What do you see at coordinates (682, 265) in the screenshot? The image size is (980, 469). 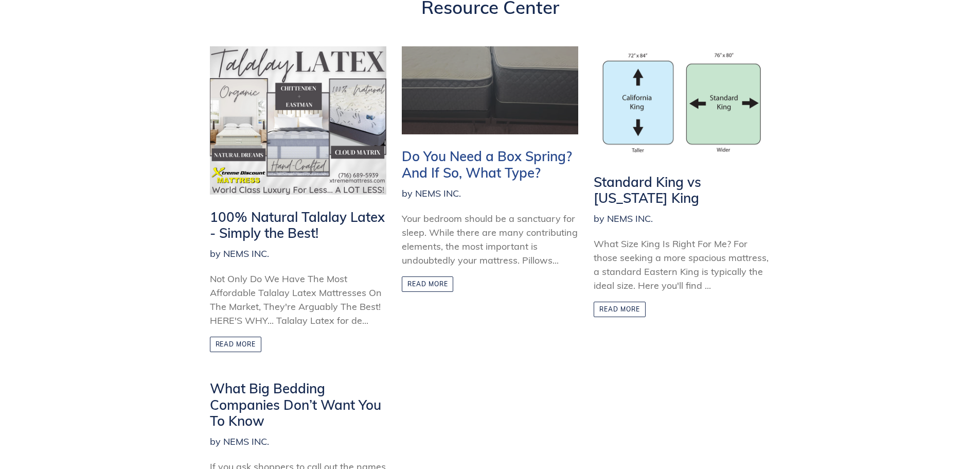 I see `div: What Size King Is Right For Me? For those seeking a more spacious mattress, a standard Eastern Ki...` at bounding box center [682, 265].